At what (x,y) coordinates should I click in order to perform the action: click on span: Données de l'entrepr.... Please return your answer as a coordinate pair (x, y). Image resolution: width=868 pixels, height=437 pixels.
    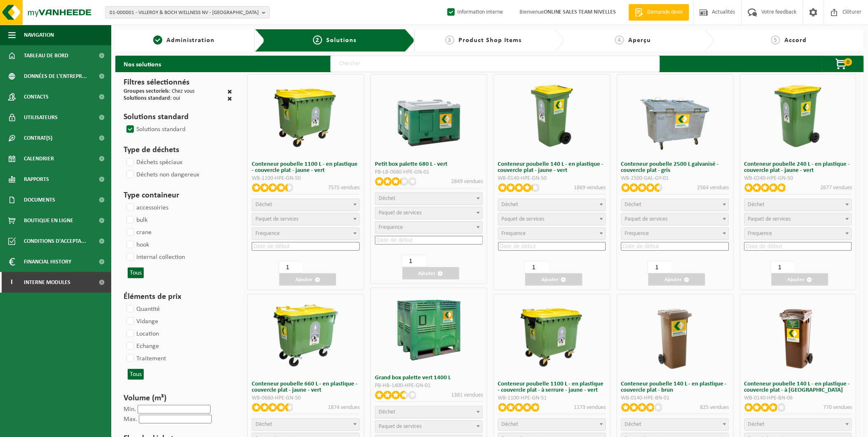
    Looking at the image, I should click on (55, 76).